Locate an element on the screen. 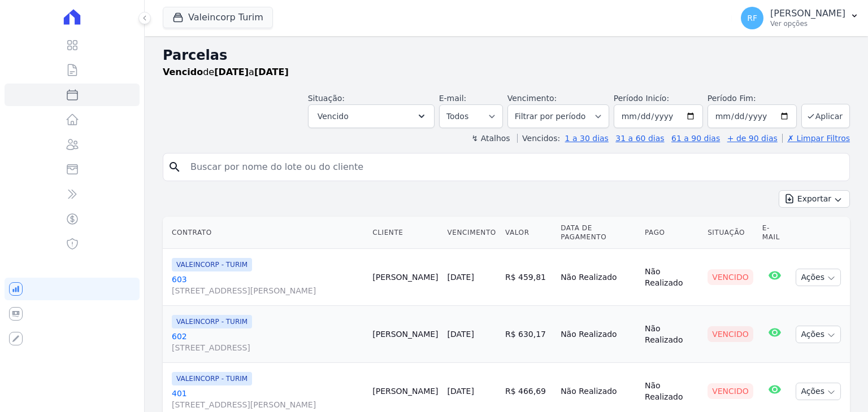  a: 31 a 60 dias is located at coordinates (640, 138).